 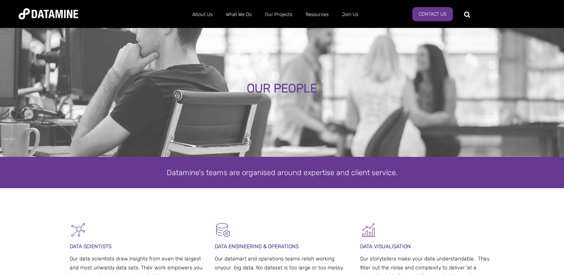 What do you see at coordinates (91, 246) in the screenshot?
I see `span: DATA SCIENTISTS` at bounding box center [91, 246].